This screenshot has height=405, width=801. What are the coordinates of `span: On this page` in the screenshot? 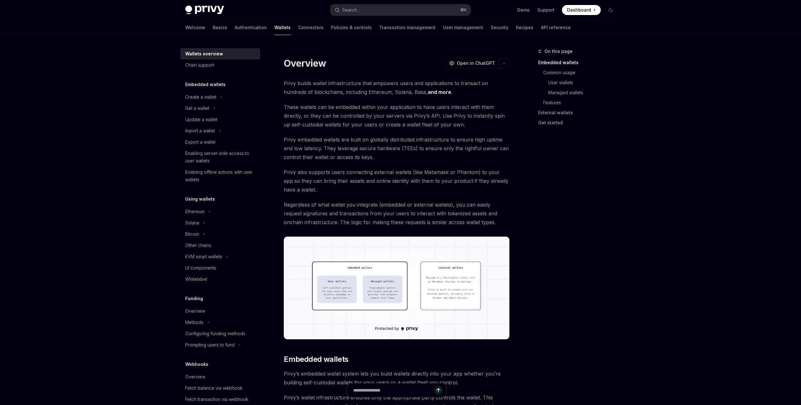 It's located at (559, 51).